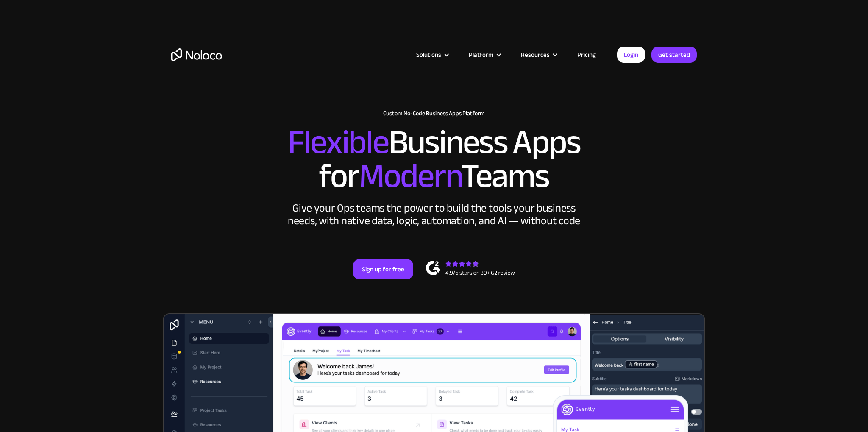 Image resolution: width=868 pixels, height=432 pixels. What do you see at coordinates (434, 160) in the screenshot?
I see `h2: Business Apps for Teams` at bounding box center [434, 160].